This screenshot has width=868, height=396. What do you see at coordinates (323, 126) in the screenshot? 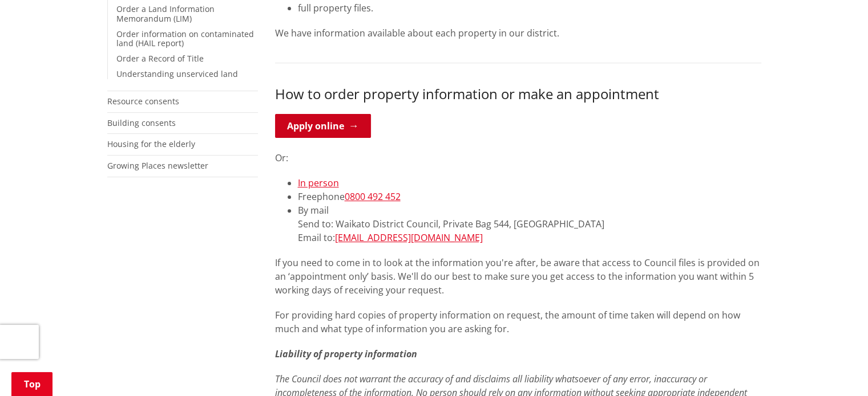
I see `a: Apply online` at bounding box center [323, 126].